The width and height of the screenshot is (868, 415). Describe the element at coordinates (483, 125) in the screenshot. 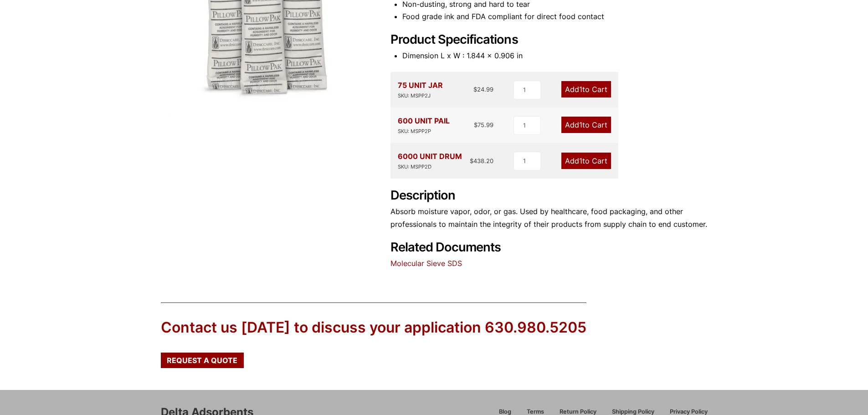

I see `bdi: 75.99` at that location.